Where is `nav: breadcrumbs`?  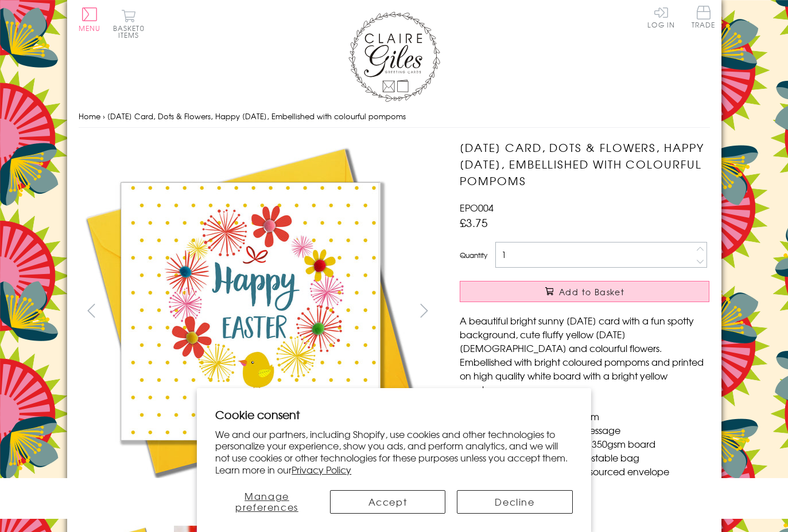
nav: breadcrumbs is located at coordinates (394, 116).